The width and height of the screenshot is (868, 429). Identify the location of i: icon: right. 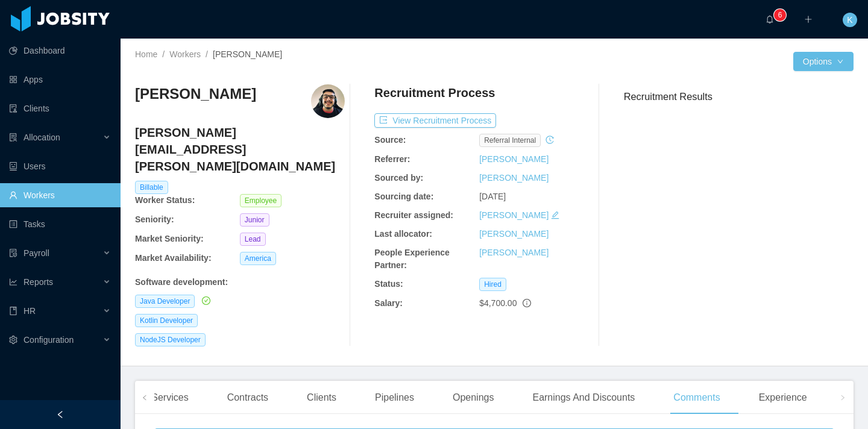
(842, 398).